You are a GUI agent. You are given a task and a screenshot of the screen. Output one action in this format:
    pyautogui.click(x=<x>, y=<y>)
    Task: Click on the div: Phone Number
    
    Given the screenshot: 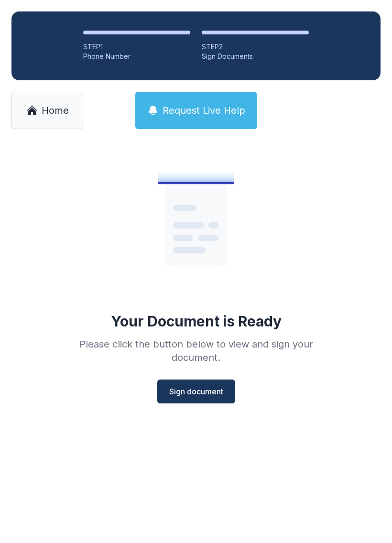 What is the action you would take?
    pyautogui.click(x=137, y=57)
    